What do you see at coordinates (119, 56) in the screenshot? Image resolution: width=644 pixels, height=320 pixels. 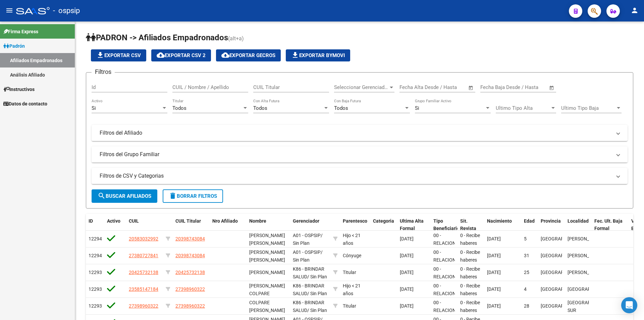 I see `button: Exportar CSV` at bounding box center [119, 56].